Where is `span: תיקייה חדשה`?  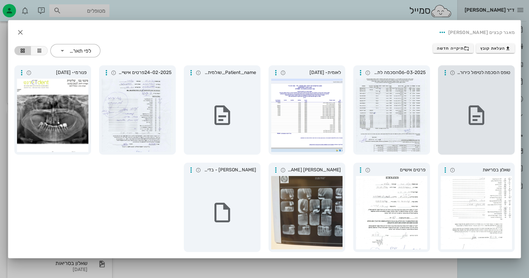
span: תיקייה חדשה is located at coordinates (453, 48).